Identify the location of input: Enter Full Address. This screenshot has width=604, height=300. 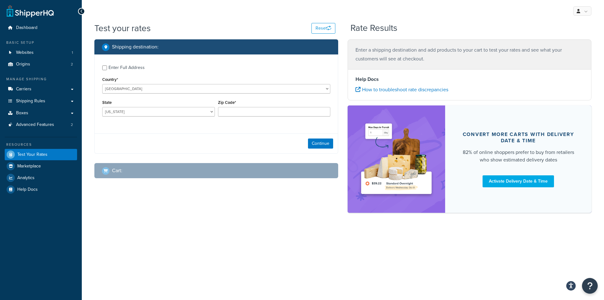
(104, 68).